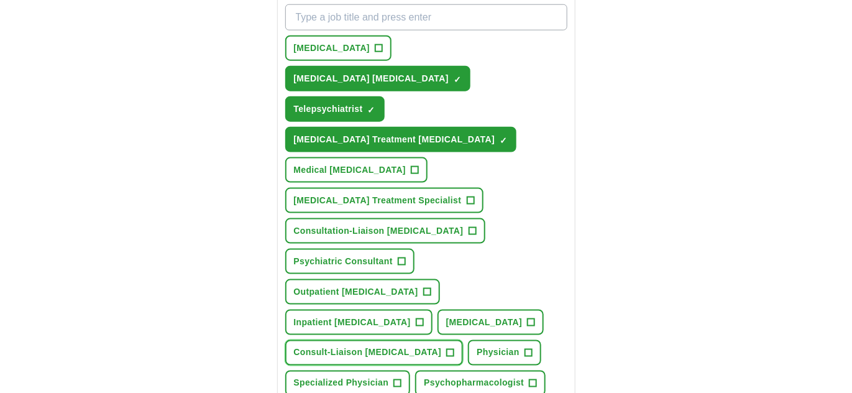 The width and height of the screenshot is (852, 393). What do you see at coordinates (498, 353) in the screenshot?
I see `span: Physician` at bounding box center [498, 353].